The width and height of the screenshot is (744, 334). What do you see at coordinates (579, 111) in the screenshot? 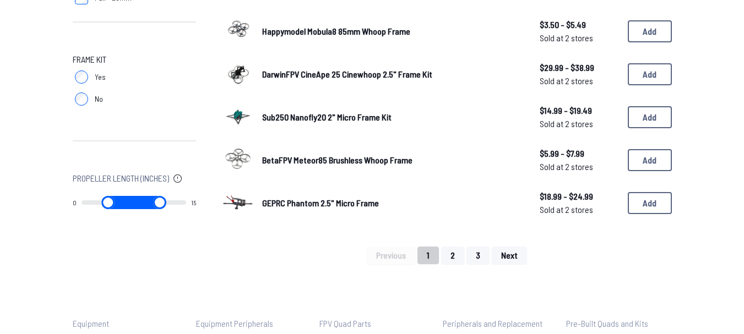
I see `span: $14.99 - $19.49` at bounding box center [579, 111].